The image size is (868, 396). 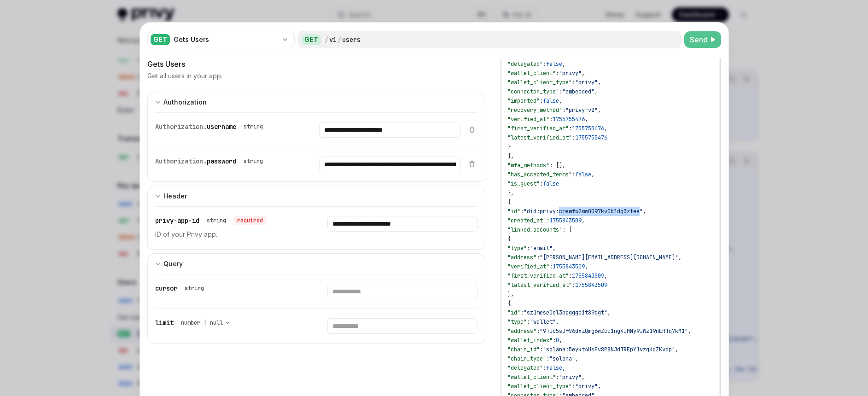 What do you see at coordinates (211, 221) in the screenshot?
I see `div: privy-app-id` at bounding box center [211, 221].